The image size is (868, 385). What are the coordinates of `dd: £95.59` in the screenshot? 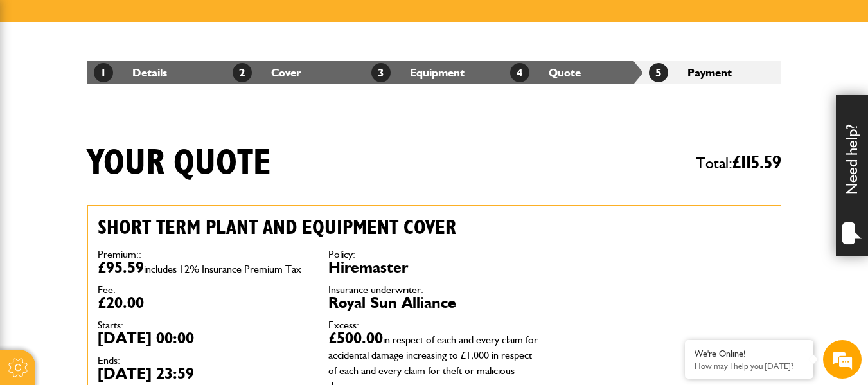 It's located at (203, 267).